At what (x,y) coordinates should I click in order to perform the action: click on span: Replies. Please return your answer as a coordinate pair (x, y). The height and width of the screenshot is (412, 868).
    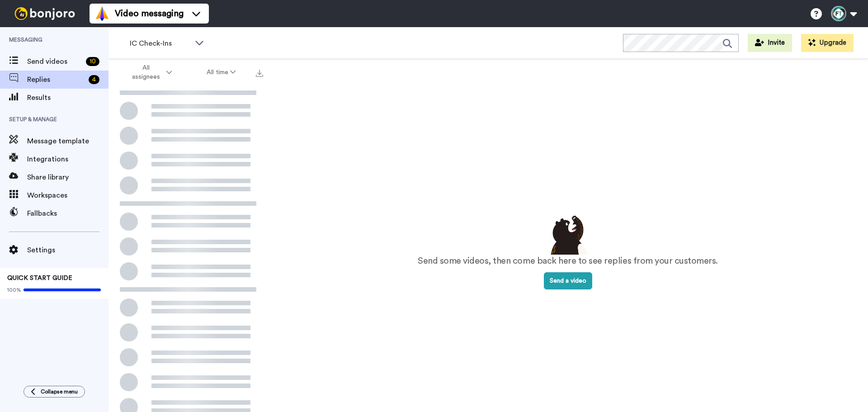
    Looking at the image, I should click on (56, 80).